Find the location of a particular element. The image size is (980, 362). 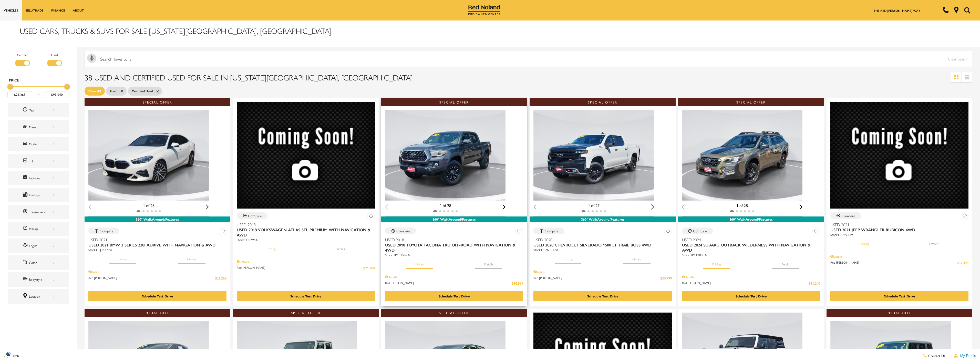

a: Used 2021Used 2021 BMW 2 Series 228i xDrive With Navigation & AWD is located at coordinates (157, 242).